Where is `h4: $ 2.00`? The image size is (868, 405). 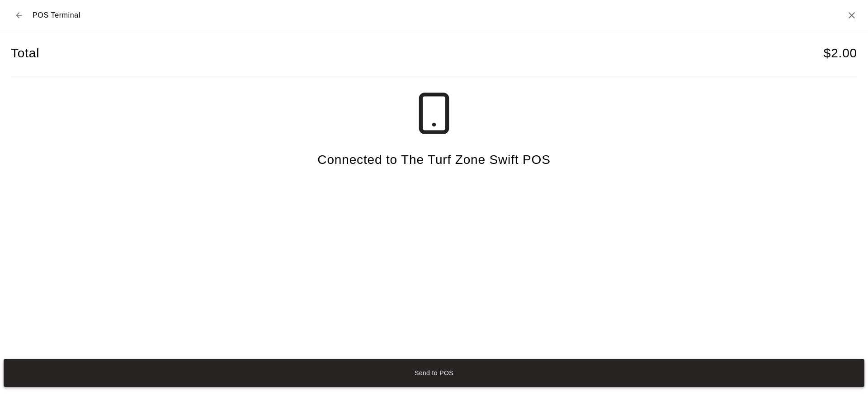 h4: $ 2.00 is located at coordinates (840, 53).